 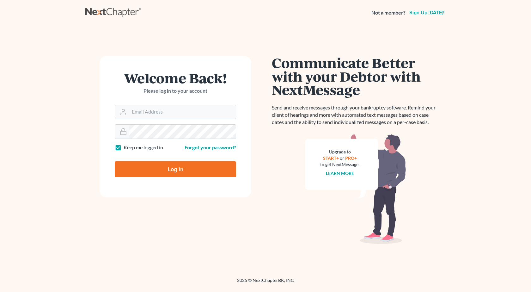 What do you see at coordinates (175, 78) in the screenshot?
I see `h1: Welcome Back!` at bounding box center [175, 78].